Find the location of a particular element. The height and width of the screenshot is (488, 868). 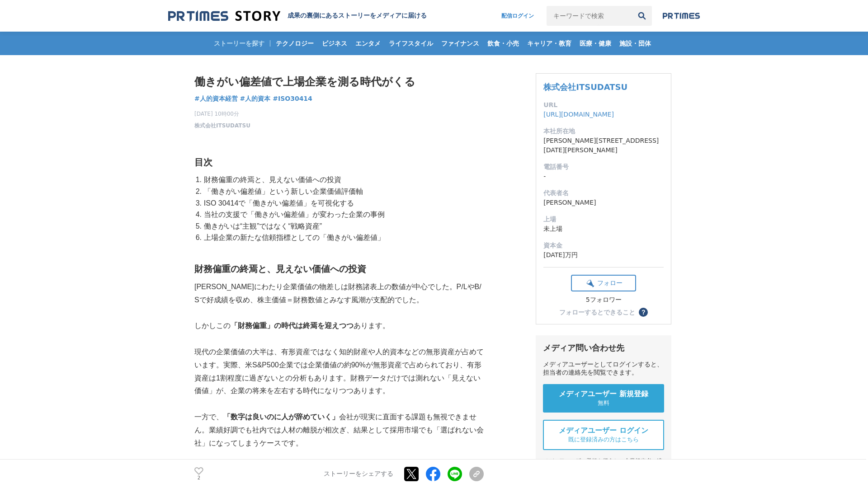

li: ISO 30414で「働きがい偏差値」を可視化する is located at coordinates (343, 203).